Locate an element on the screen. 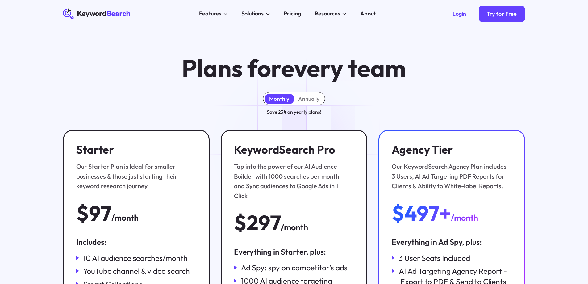 This screenshot has width=588, height=284. a: About is located at coordinates (368, 14).